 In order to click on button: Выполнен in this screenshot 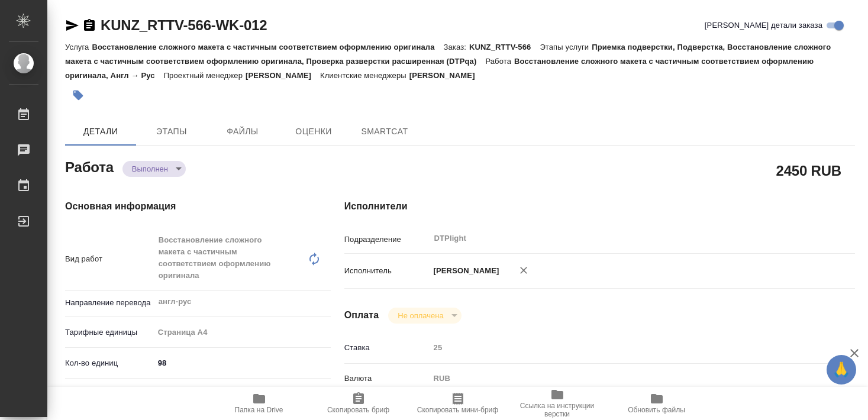, I will do `click(150, 168)`.